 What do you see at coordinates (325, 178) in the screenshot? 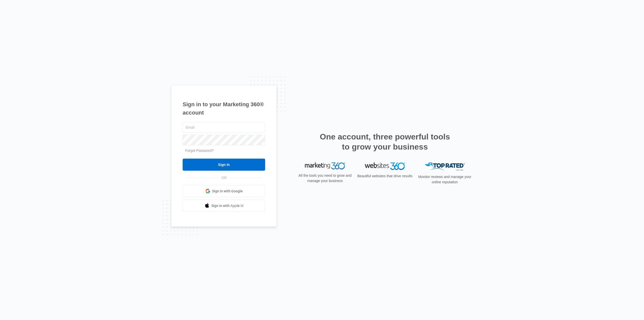
I see `p: All the tools you need to grow and manage your business` at bounding box center [325, 178].